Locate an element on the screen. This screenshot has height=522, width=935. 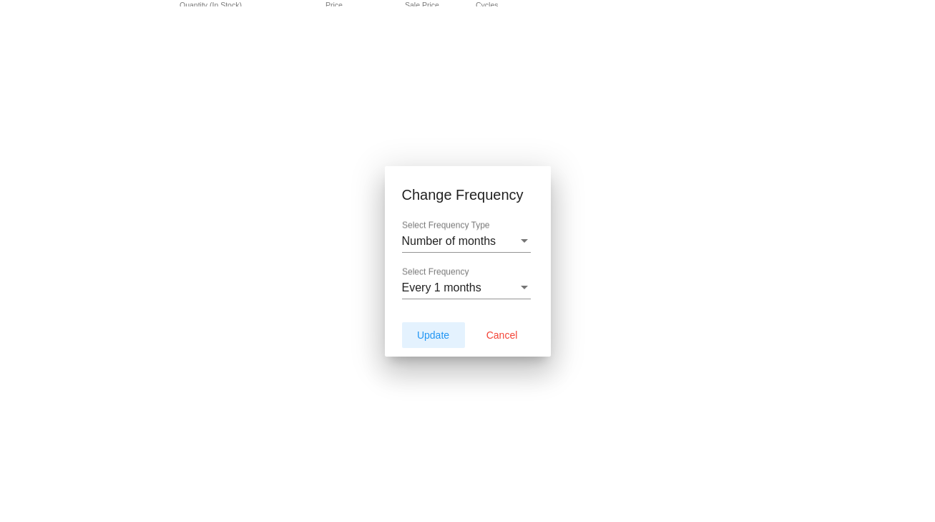
span: Number of months is located at coordinates (449, 240).